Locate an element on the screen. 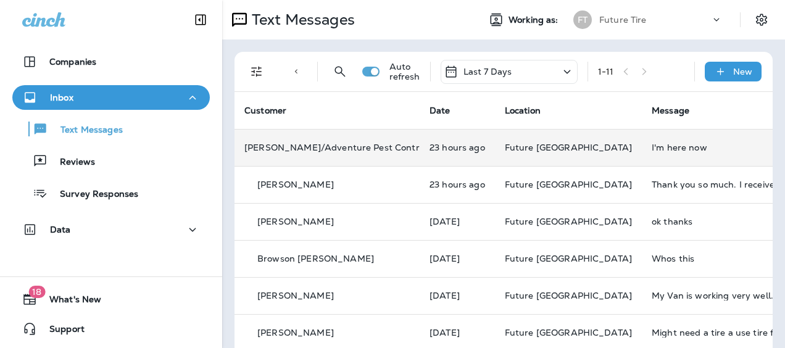 The image size is (785, 348). p: Companies is located at coordinates (73, 62).